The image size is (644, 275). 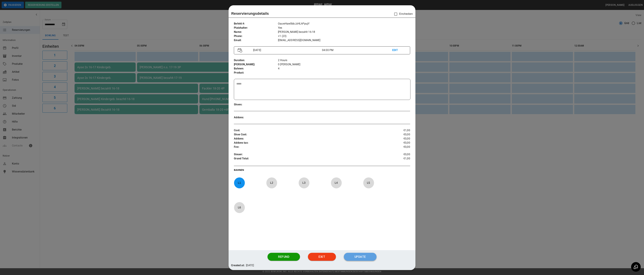 What do you see at coordinates (344, 24) in the screenshot?
I see `p: OauwHaw0bbJzHLhPpujY` at bounding box center [344, 24].